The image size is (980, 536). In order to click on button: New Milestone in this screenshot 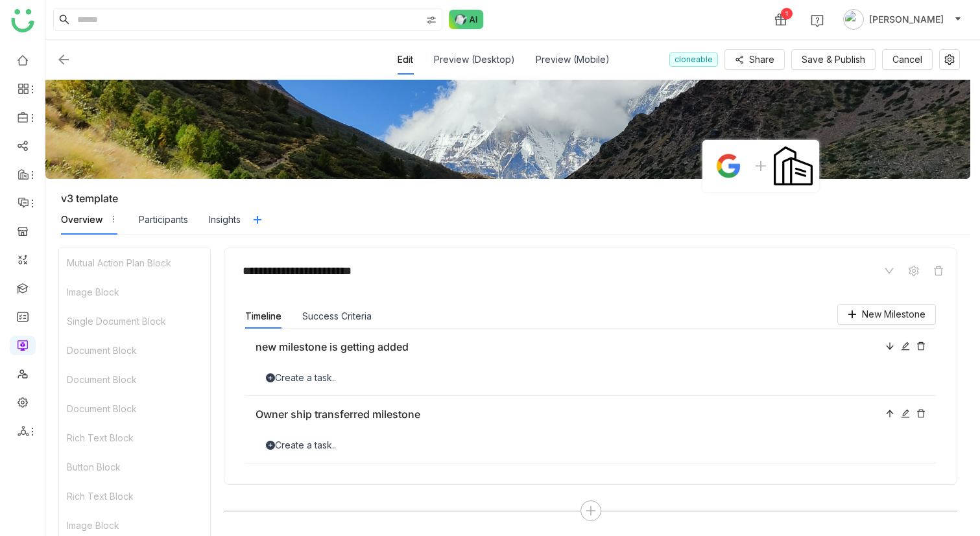, I will do `click(887, 315)`.